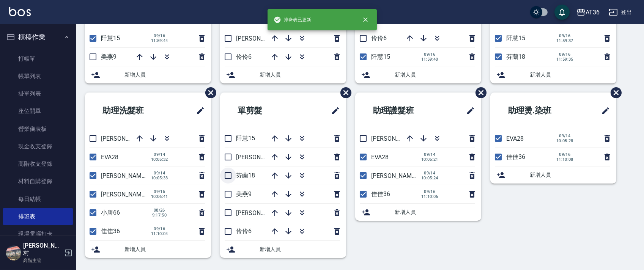 The image size is (644, 270). Describe the element at coordinates (38, 234) in the screenshot. I see `a: 現場電腦打卡` at that location.